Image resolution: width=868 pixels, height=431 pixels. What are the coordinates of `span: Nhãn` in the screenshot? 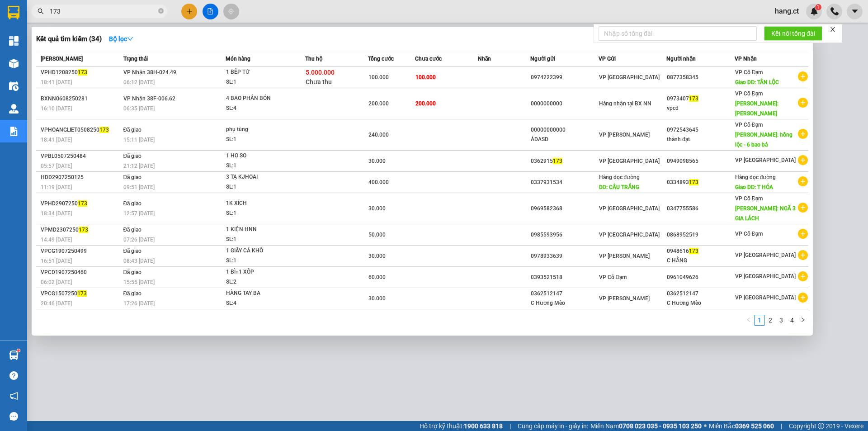 It's located at (484, 59).